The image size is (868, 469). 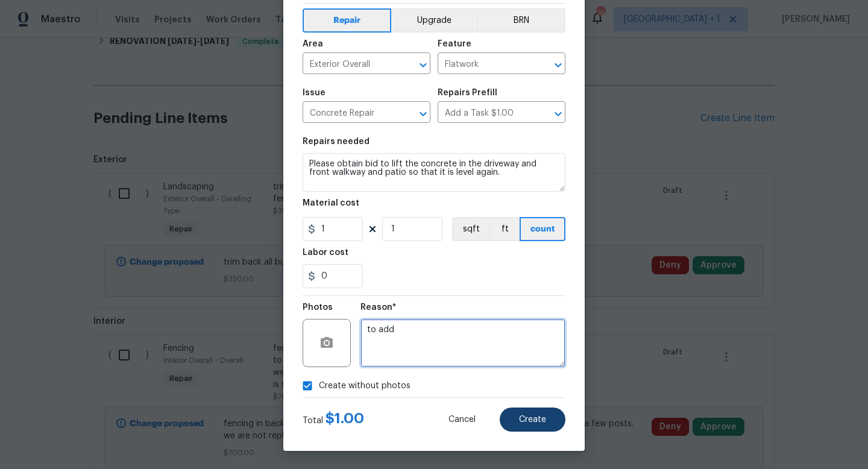 I want to click on h5: Photos, so click(x=318, y=307).